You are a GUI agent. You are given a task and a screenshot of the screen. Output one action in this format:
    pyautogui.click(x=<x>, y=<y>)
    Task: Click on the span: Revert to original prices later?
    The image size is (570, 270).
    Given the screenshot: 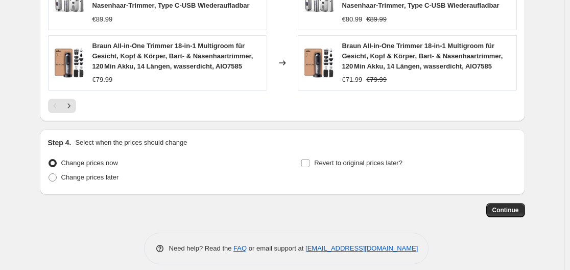 What is the action you would take?
    pyautogui.click(x=358, y=162)
    